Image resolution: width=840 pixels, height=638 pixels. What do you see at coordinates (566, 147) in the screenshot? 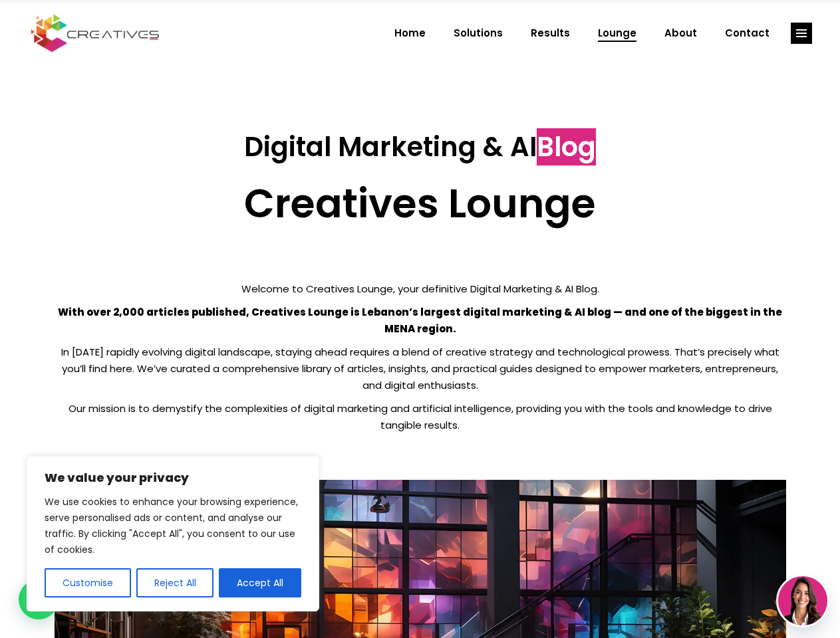
I see `span: Blog` at bounding box center [566, 147].